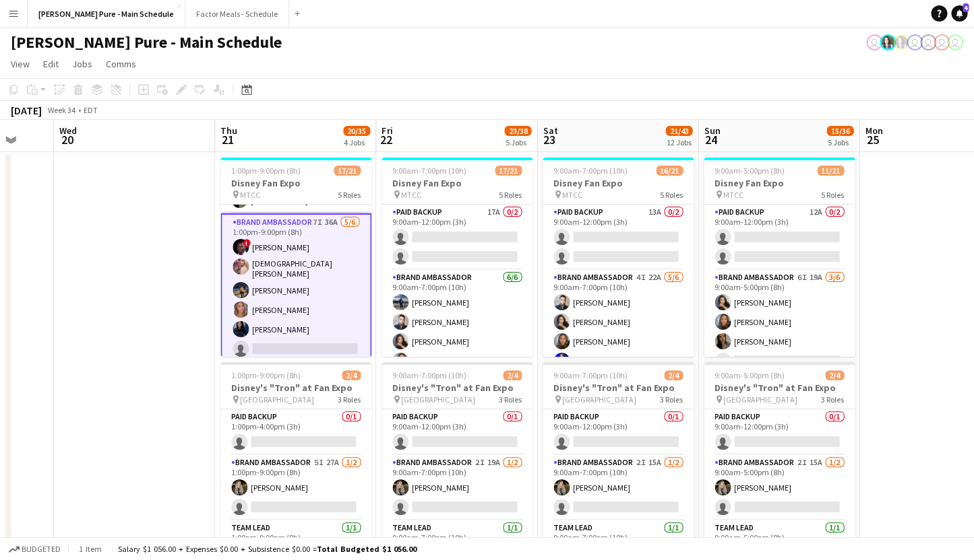 This screenshot has width=974, height=560. Describe the element at coordinates (965, 7) in the screenshot. I see `span: 4` at that location.